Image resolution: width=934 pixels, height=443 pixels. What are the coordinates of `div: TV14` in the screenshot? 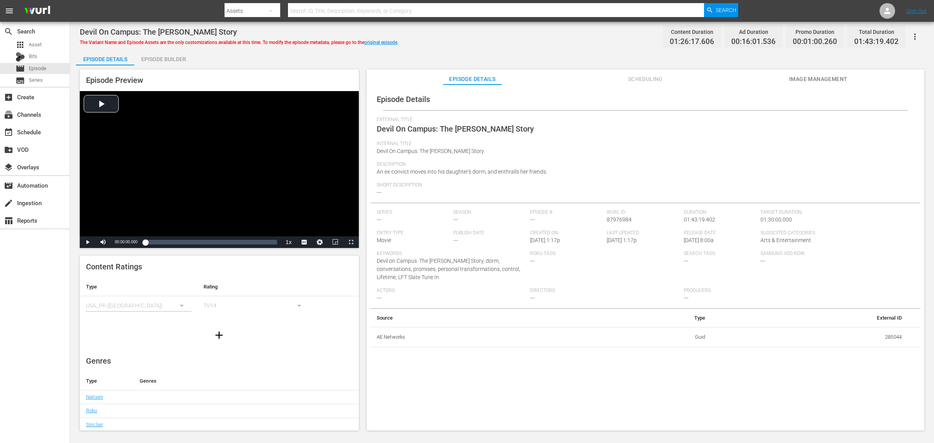 It's located at (256, 305).